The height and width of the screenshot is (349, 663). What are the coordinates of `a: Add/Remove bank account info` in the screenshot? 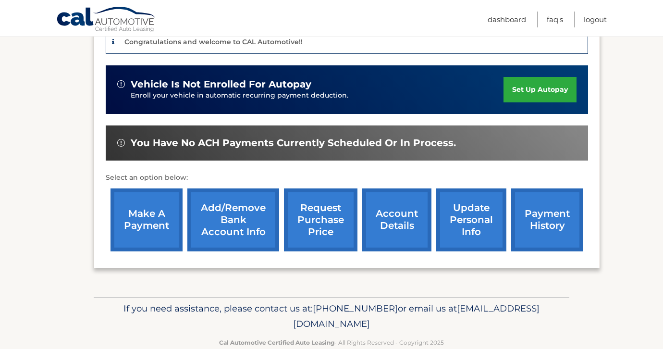 It's located at (233, 220).